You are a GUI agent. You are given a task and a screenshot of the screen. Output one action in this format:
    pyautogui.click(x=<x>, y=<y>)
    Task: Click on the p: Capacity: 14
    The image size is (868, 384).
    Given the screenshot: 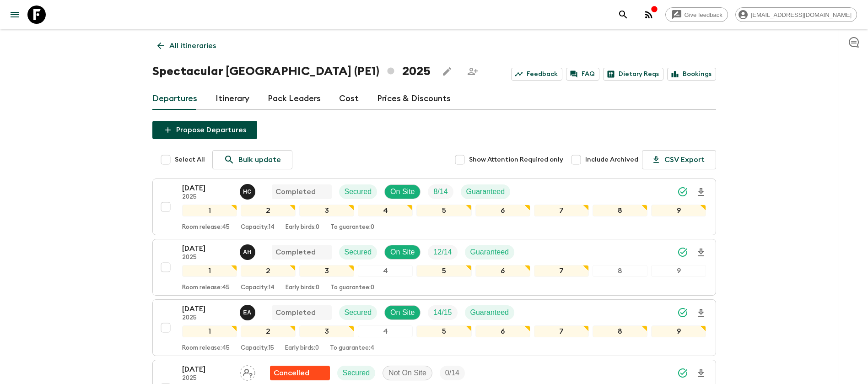 What is the action you would take?
    pyautogui.click(x=257, y=227)
    